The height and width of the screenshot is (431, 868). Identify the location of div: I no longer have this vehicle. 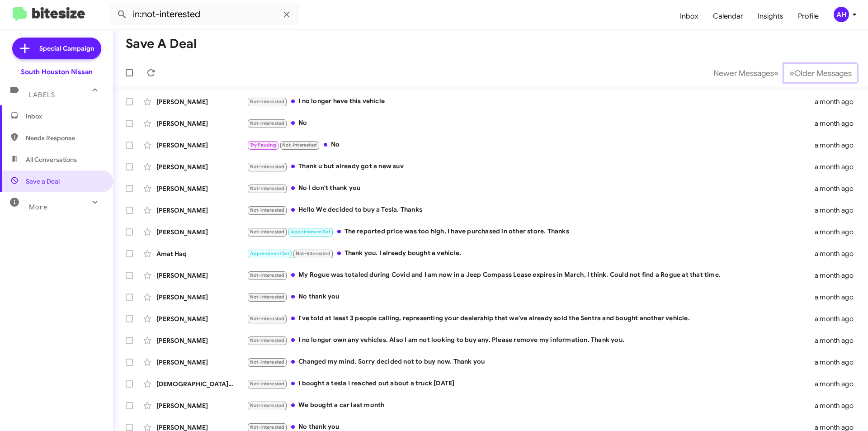
(531, 101).